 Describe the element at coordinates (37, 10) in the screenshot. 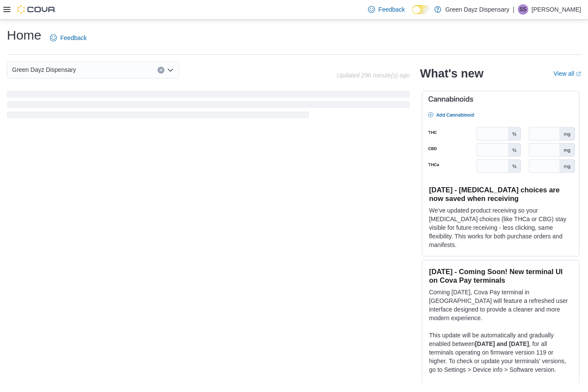

I see `img: Cova` at that location.